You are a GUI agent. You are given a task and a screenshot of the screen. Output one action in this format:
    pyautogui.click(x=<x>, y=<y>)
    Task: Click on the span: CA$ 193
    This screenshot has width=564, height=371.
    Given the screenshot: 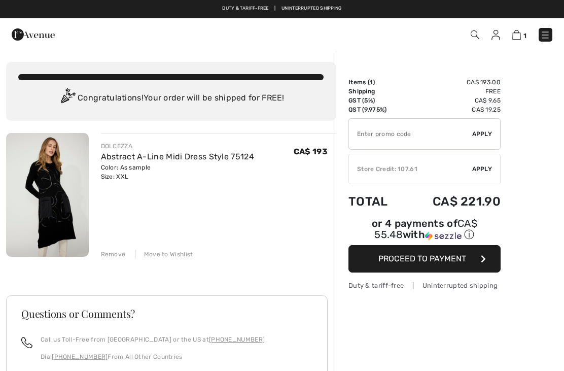 What is the action you would take?
    pyautogui.click(x=311, y=151)
    